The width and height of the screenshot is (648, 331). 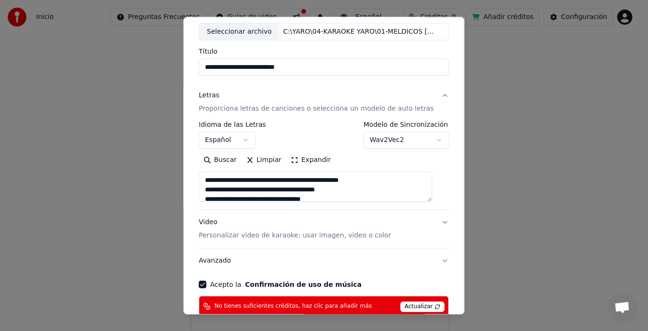 What do you see at coordinates (324, 166) in the screenshot?
I see `div: LetrasProporciona letras de canciones o selecciona un modelo de auto letras` at bounding box center [324, 166].